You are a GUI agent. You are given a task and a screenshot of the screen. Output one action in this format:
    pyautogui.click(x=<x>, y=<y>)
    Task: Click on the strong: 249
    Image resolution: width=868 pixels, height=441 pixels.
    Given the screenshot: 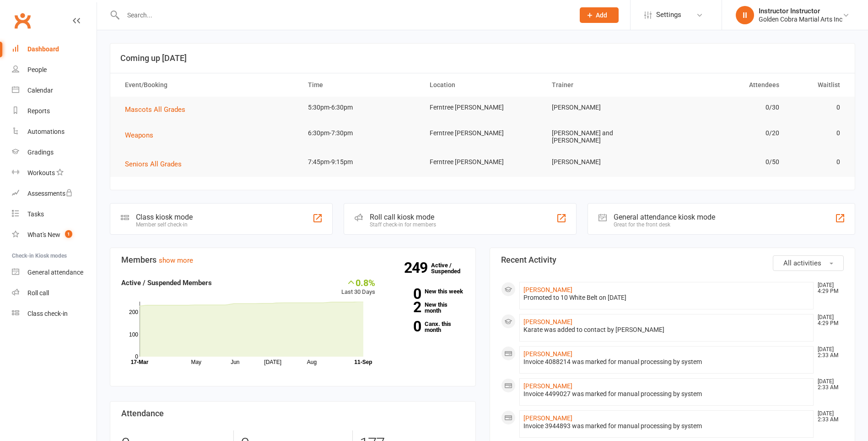 What is the action you would take?
    pyautogui.click(x=418, y=267)
    